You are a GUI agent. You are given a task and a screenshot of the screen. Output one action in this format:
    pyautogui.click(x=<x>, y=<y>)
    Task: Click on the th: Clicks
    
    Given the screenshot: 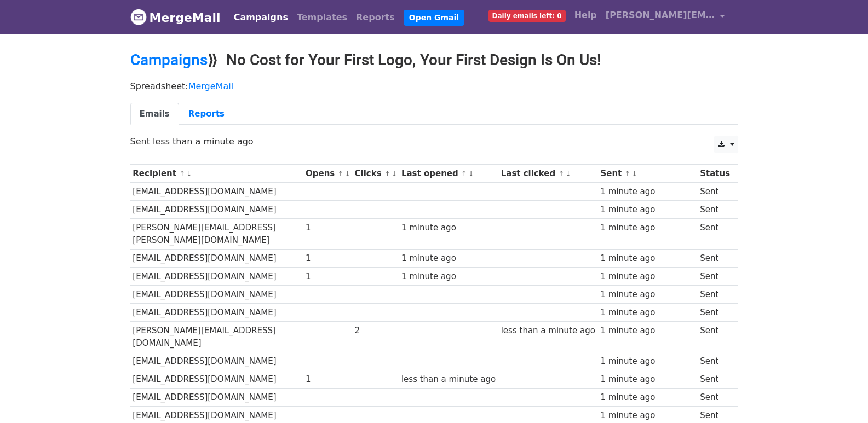 What is the action you would take?
    pyautogui.click(x=375, y=174)
    